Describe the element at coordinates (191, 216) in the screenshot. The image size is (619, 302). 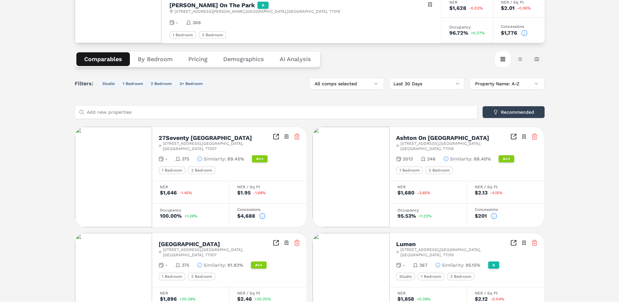
I see `span: +1.39%` at that location.